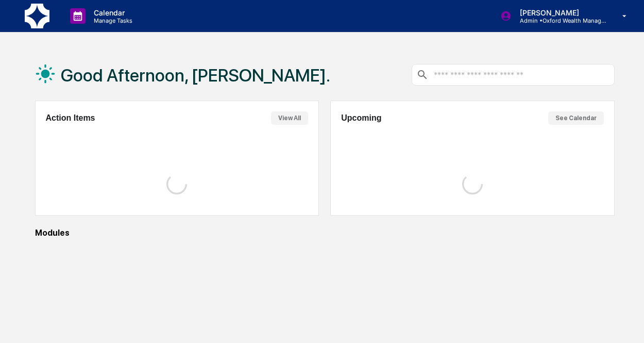  What do you see at coordinates (290, 118) in the screenshot?
I see `button: View All` at bounding box center [290, 118].